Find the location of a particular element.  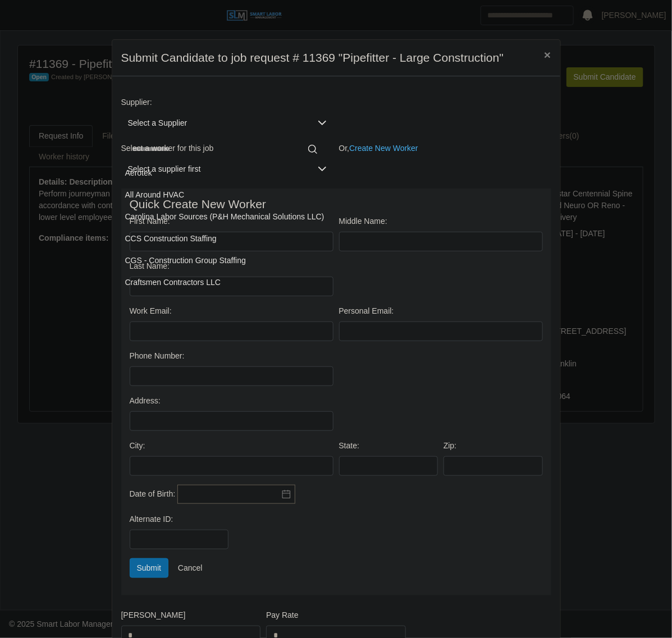

label: Personal Email: is located at coordinates (367, 311).